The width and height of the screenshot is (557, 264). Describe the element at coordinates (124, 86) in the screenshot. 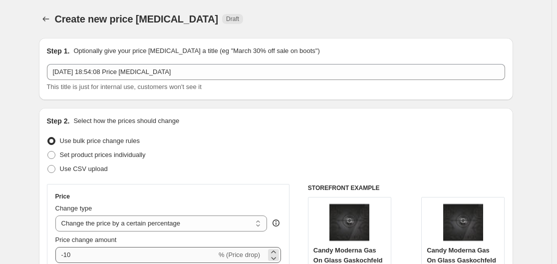

I see `span: This title is just for internal use, customers won't see it` at that location.